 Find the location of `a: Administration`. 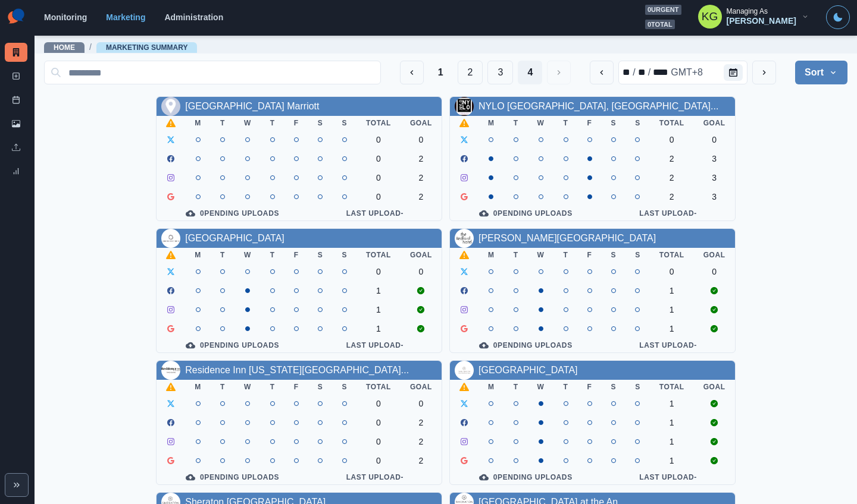

a: Administration is located at coordinates (193, 17).